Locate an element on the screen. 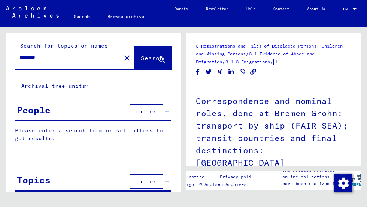 This screenshot has height=207, width=367. div: Change consent is located at coordinates (343, 183).